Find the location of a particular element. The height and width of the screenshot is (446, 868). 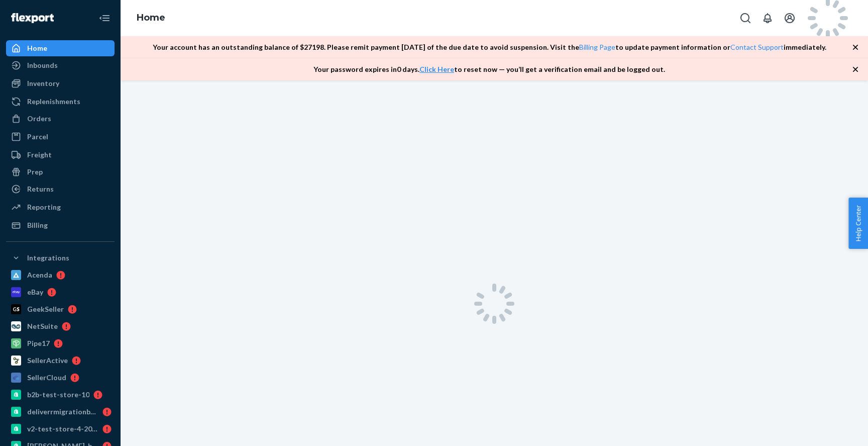

a: Contact Support is located at coordinates (757, 47).